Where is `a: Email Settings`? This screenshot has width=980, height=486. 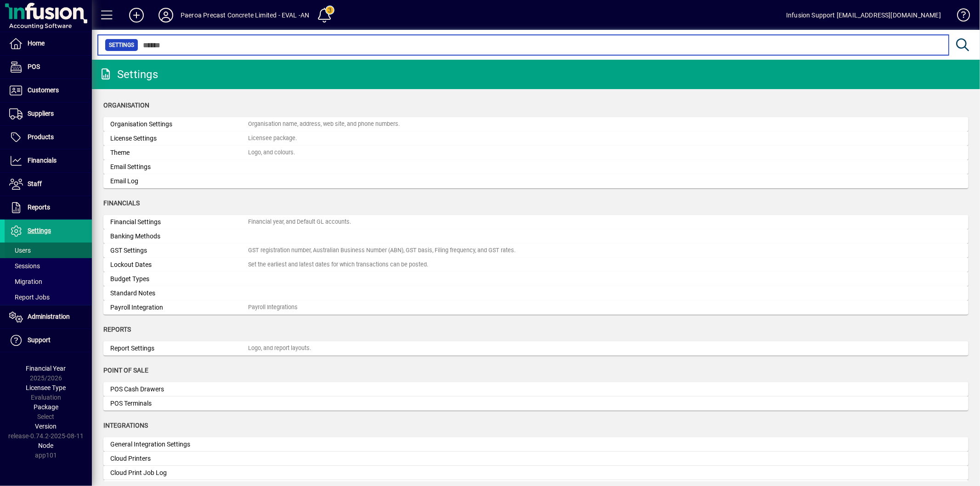 a: Email Settings is located at coordinates (536, 167).